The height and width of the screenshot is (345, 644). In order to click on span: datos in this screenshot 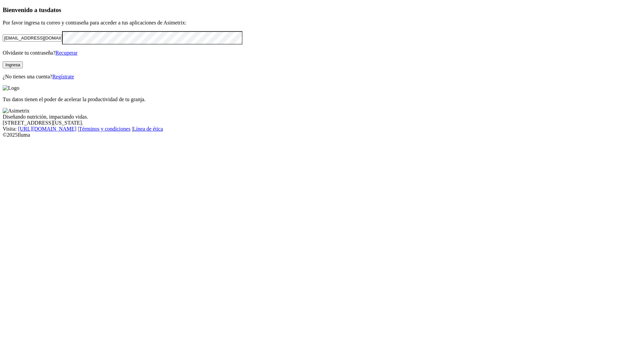, I will do `click(54, 10)`.